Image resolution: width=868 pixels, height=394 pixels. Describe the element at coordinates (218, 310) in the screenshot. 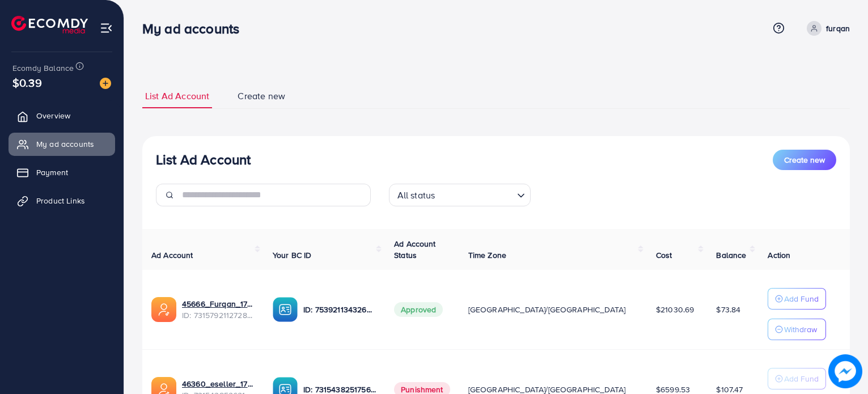

I see `div: <span class='underline'>45666_Furqan_1703340596636</span></br>7315792112728145922` at that location.